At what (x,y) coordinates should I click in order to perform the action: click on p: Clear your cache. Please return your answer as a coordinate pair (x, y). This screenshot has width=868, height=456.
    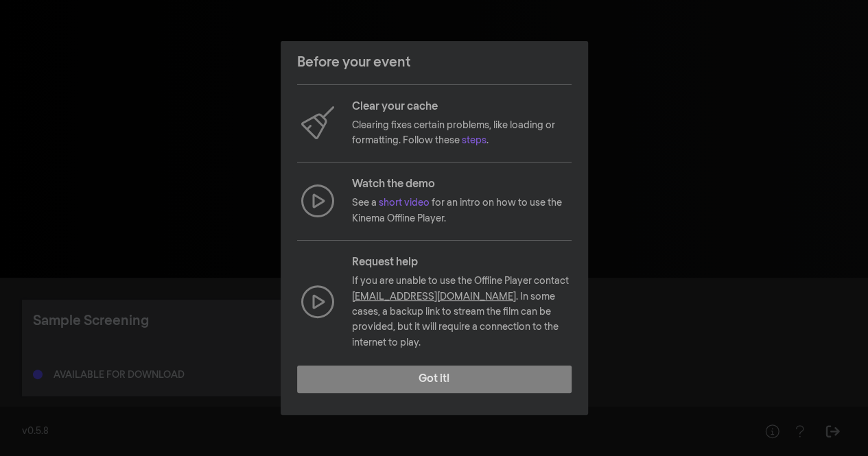
    Looking at the image, I should click on (461, 107).